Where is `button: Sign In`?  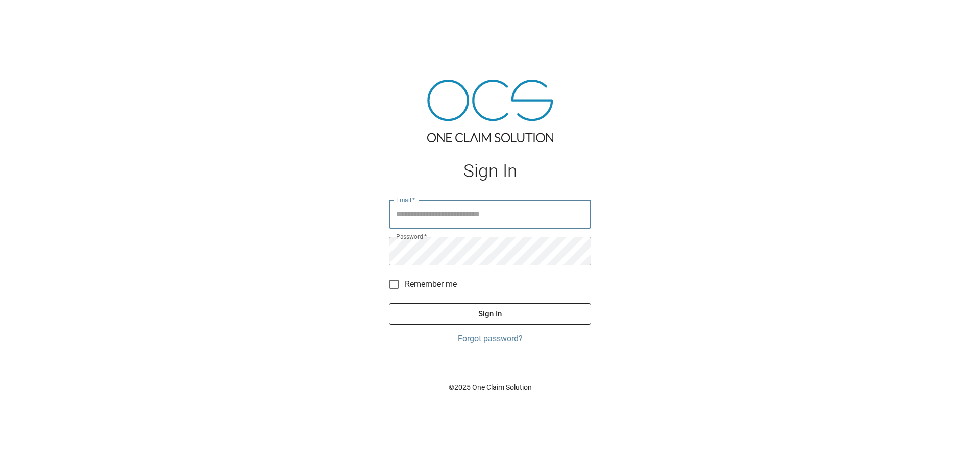
button: Sign In is located at coordinates (490, 314).